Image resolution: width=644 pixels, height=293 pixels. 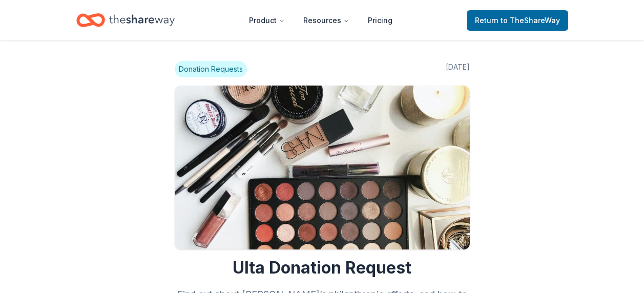 What do you see at coordinates (326, 20) in the screenshot?
I see `button: Resources` at bounding box center [326, 20].